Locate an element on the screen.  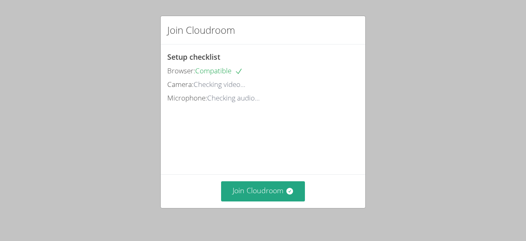
span: Browser: is located at coordinates (181, 70).